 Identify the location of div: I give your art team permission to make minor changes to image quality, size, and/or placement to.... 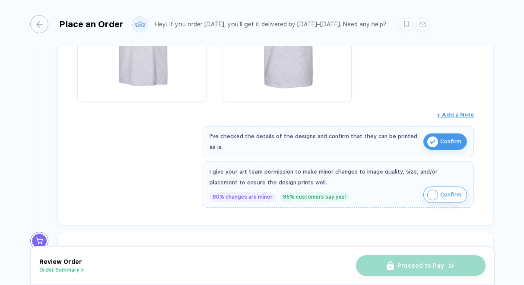
(338, 177).